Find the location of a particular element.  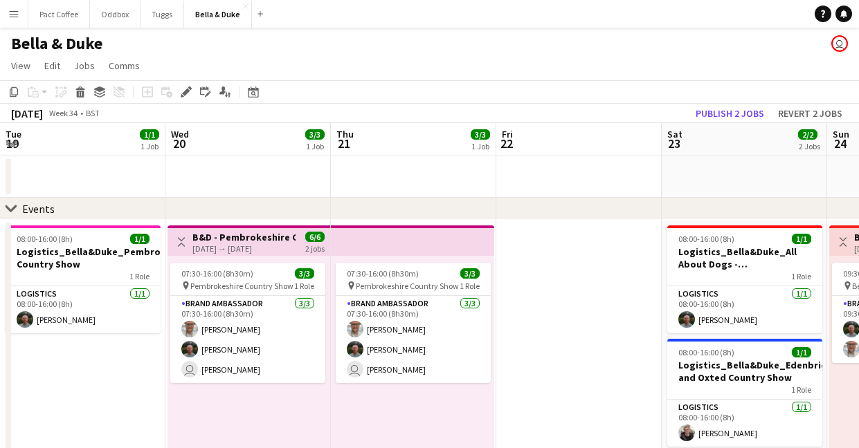

span: Wed is located at coordinates (180, 134).